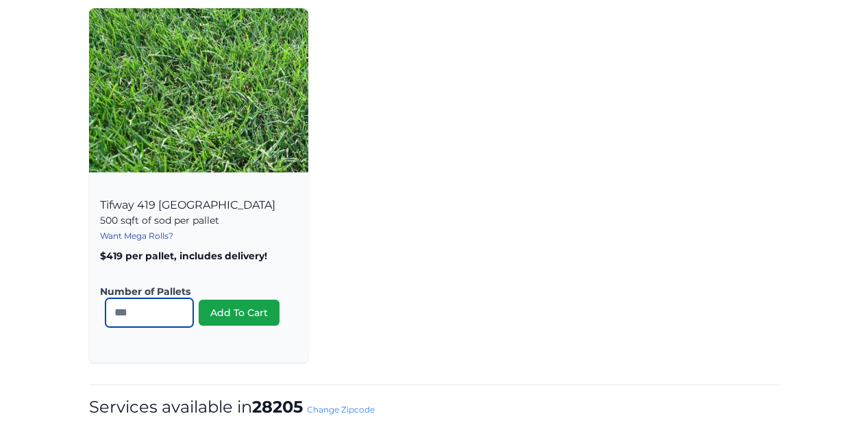 The height and width of the screenshot is (429, 868). What do you see at coordinates (198, 256) in the screenshot?
I see `p: $419 per pallet, includes delivery!` at bounding box center [198, 256].